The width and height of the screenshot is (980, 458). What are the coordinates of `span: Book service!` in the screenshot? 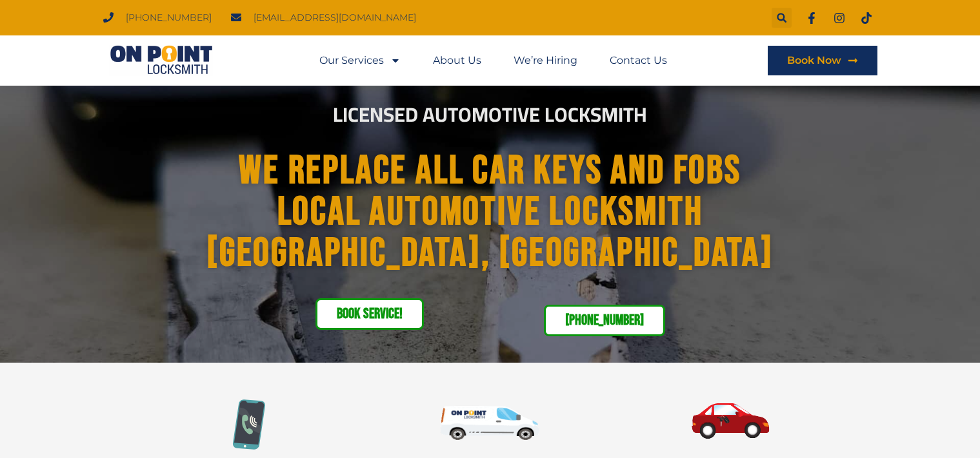 It's located at (370, 314).